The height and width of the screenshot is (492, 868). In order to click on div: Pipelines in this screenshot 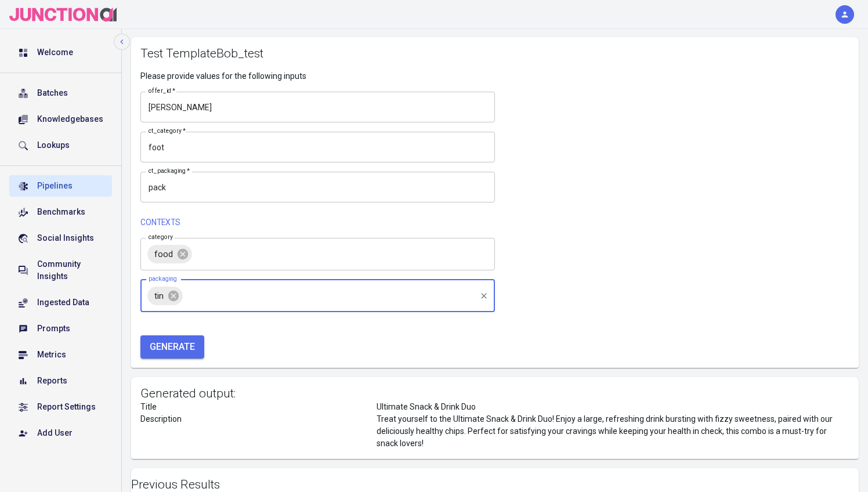, I will do `click(70, 186)`.